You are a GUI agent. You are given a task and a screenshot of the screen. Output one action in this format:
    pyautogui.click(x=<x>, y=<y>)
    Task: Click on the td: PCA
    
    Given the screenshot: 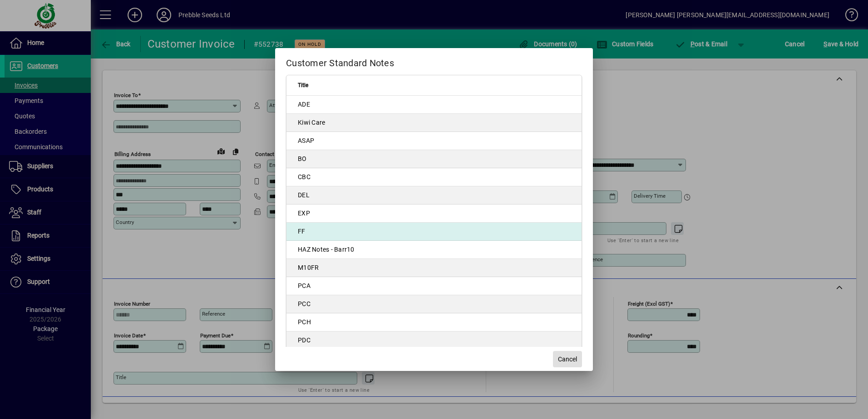 What is the action you would take?
    pyautogui.click(x=434, y=286)
    